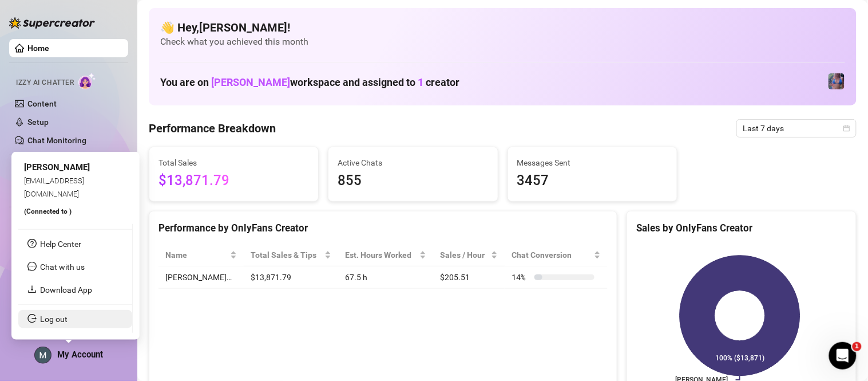  I want to click on li: Log out, so click(75, 319).